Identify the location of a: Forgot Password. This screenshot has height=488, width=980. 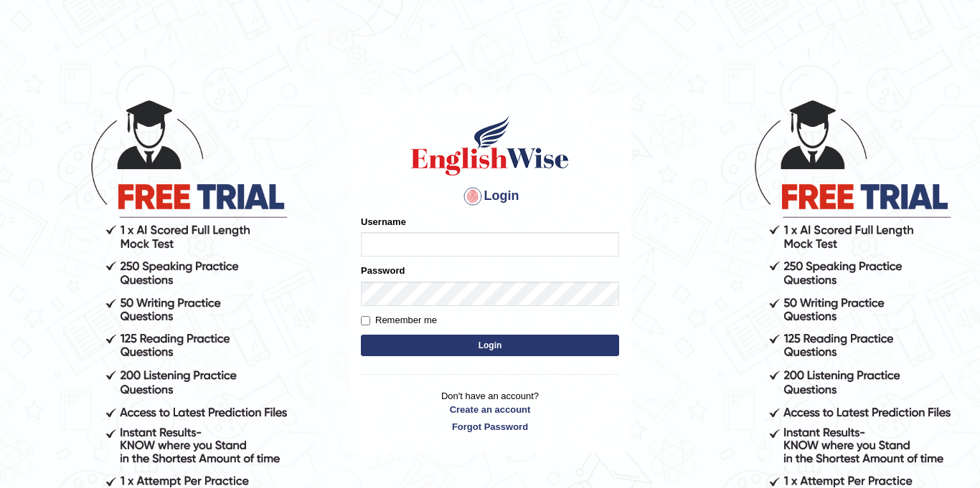
(490, 426).